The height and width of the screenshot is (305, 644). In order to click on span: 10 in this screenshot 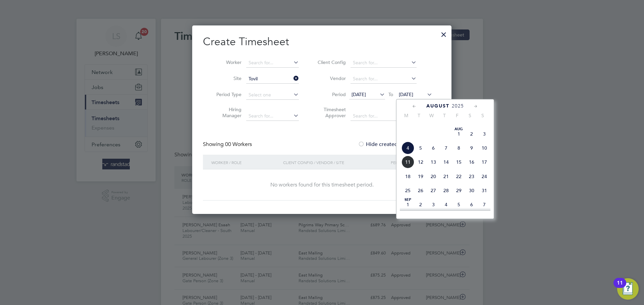, I will do `click(485, 148)`.